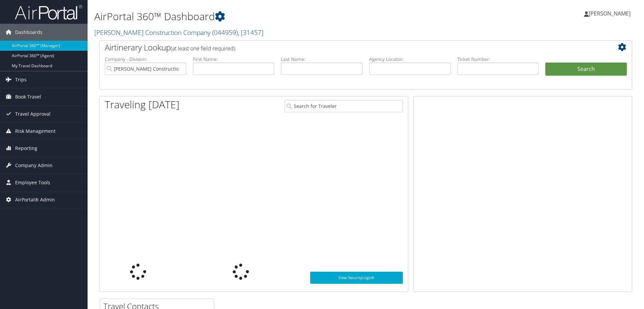 The width and height of the screenshot is (644, 309). What do you see at coordinates (21, 80) in the screenshot?
I see `span: Trips` at bounding box center [21, 80].